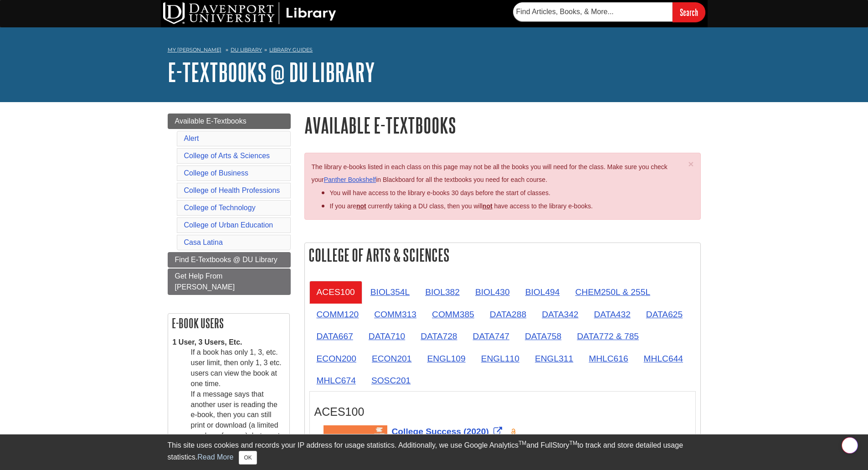 Image resolution: width=868 pixels, height=470 pixels. What do you see at coordinates (488, 206) in the screenshot?
I see `u: not` at bounding box center [488, 206].